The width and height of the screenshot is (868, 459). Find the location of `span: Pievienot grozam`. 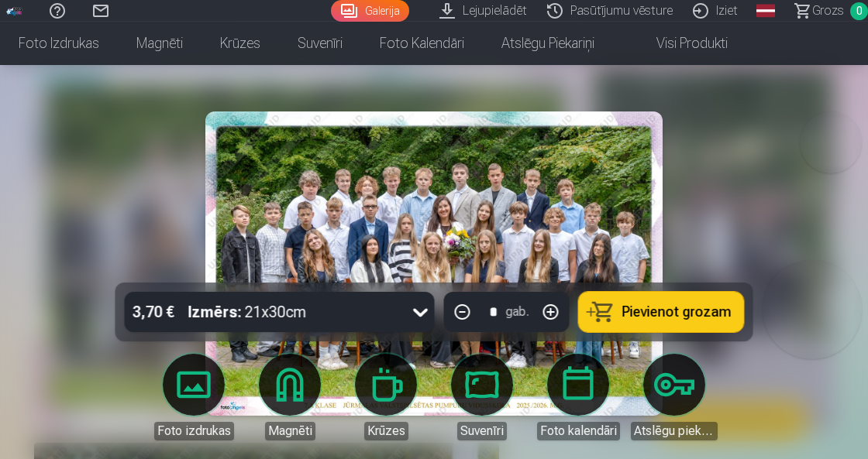

span: Pievienot grozam is located at coordinates (676, 312).